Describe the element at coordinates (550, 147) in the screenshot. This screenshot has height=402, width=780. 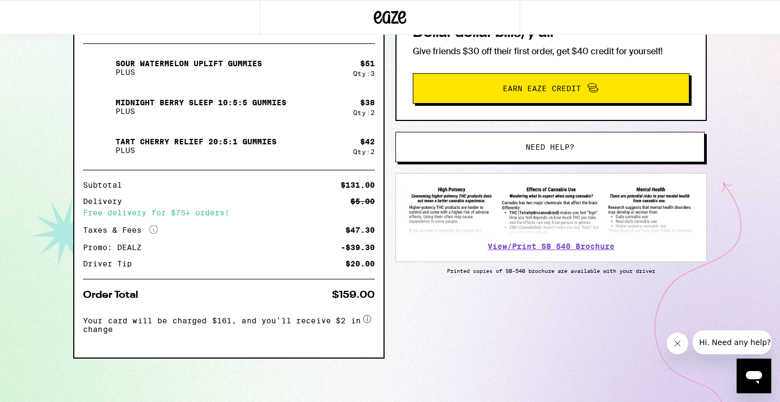
I see `button: Need help?` at that location.